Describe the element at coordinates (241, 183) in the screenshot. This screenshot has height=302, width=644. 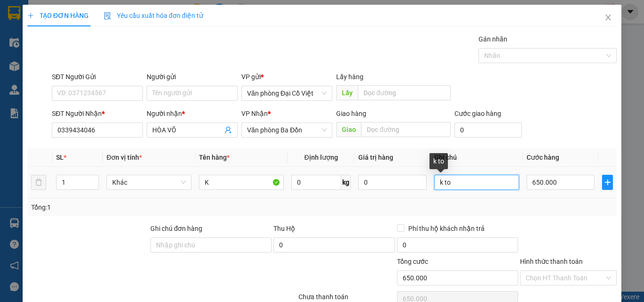
I see `input: VD: Bàn, Ghế` at that location.